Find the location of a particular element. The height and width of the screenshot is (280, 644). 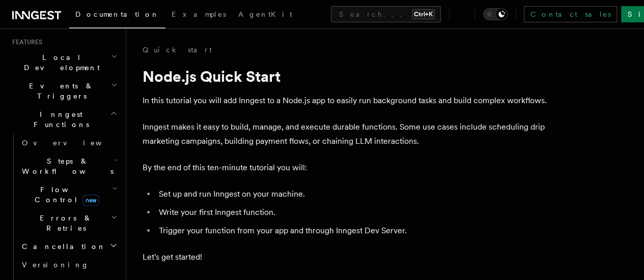

span: Features is located at coordinates (25, 42).